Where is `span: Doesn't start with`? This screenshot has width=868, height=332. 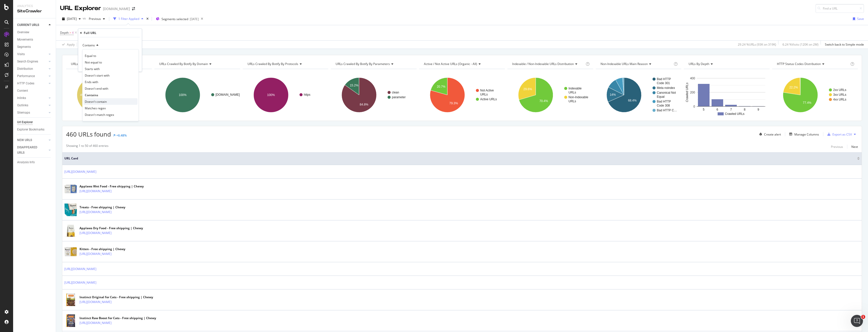 span: Doesn't start with is located at coordinates (97, 75).